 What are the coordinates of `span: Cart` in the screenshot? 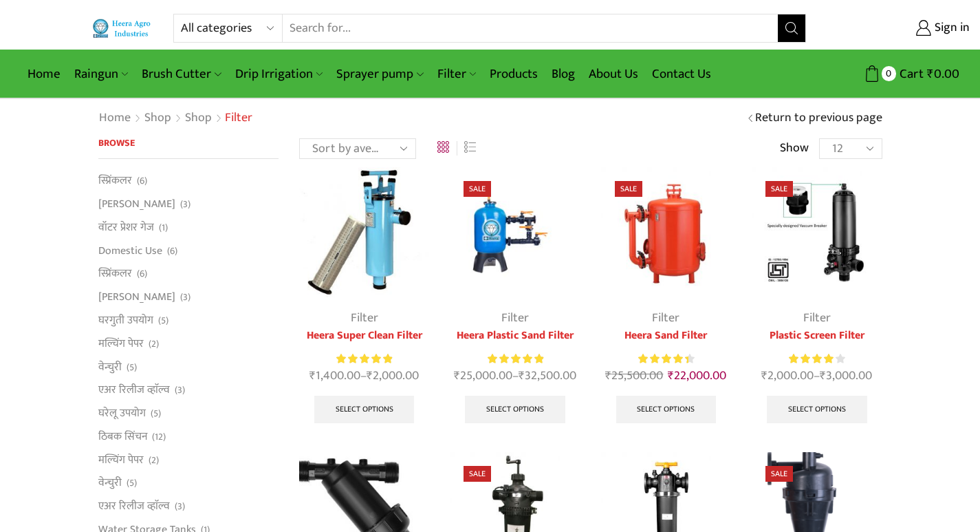 It's located at (910, 74).